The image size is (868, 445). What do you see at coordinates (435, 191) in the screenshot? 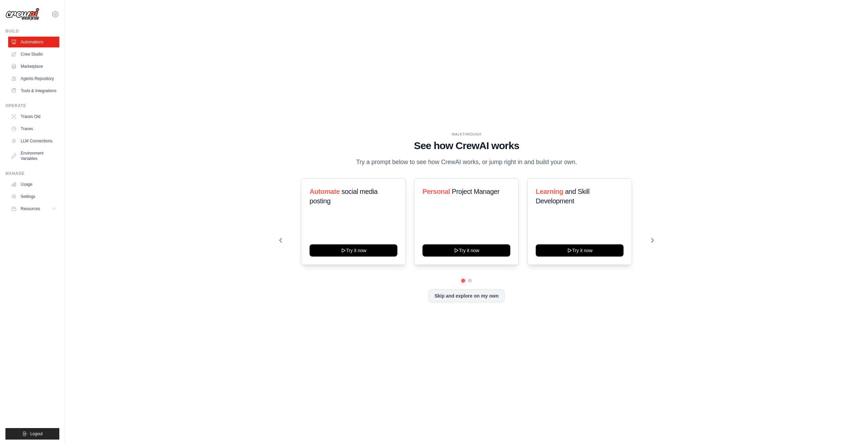
I see `span: Personal` at bounding box center [435, 191].